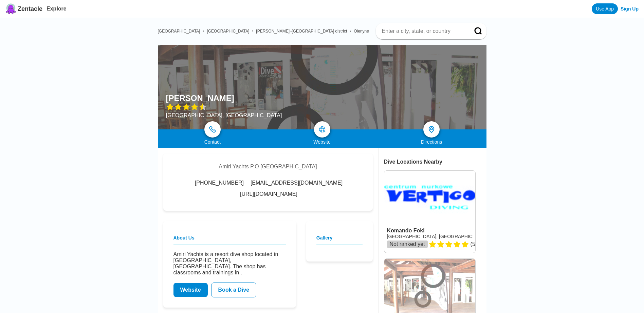 This screenshot has width=644, height=313. What do you see at coordinates (57, 8) in the screenshot?
I see `a: Explore` at bounding box center [57, 8].